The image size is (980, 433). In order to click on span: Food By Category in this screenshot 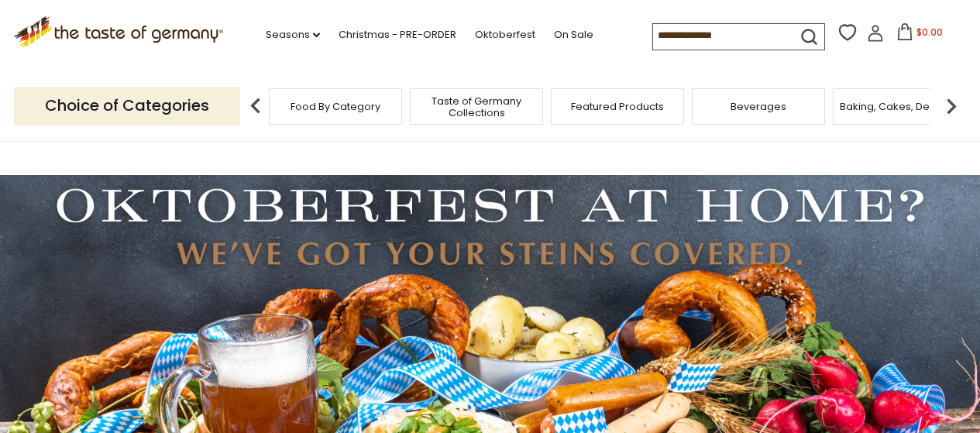, I will do `click(335, 106)`.